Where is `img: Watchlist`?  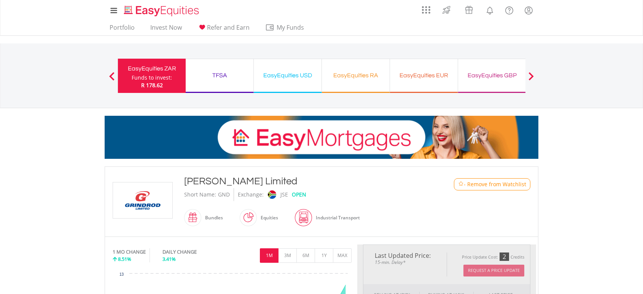
img: Watchlist is located at coordinates (461, 184).